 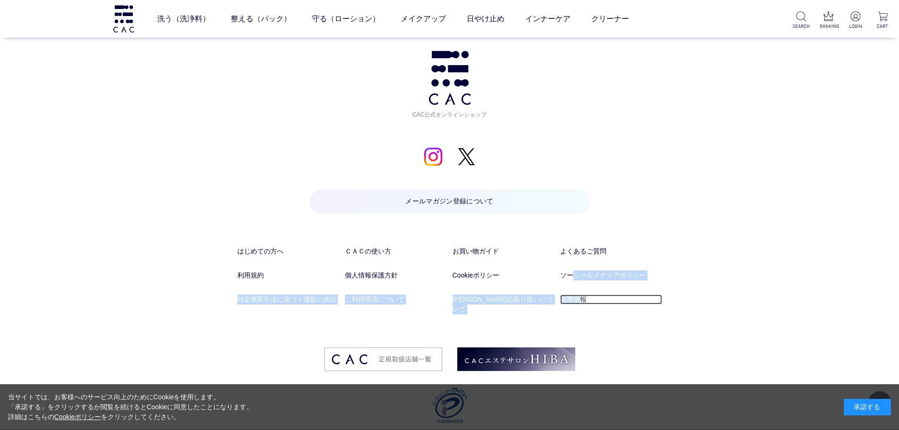 What do you see at coordinates (611, 251) in the screenshot?
I see `a: よくあるご質問` at bounding box center [611, 251].